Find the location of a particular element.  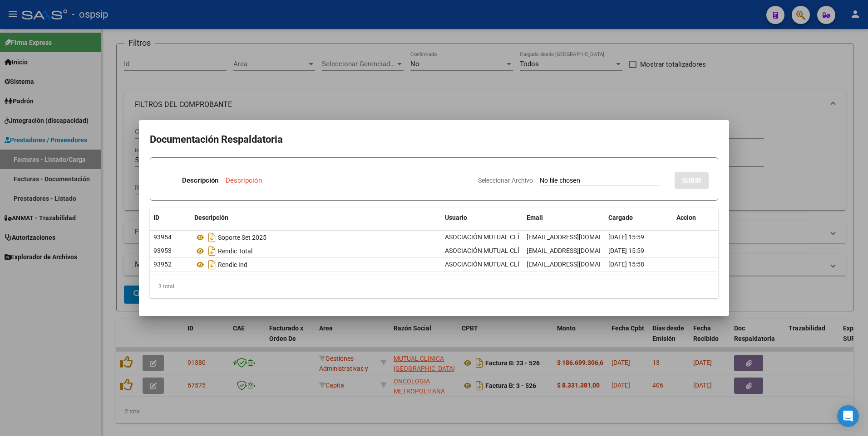

div: Soporte Set 2025 is located at coordinates (316, 237).